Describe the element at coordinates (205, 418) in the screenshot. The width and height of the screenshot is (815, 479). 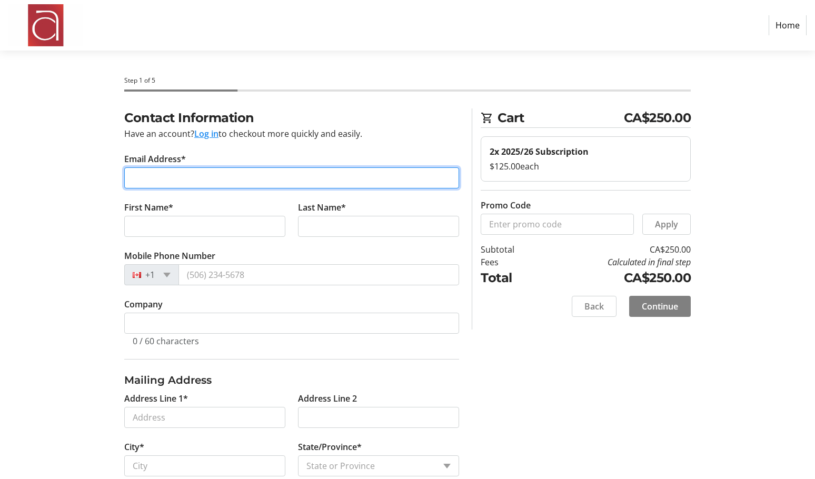
I see `input: Address` at that location.